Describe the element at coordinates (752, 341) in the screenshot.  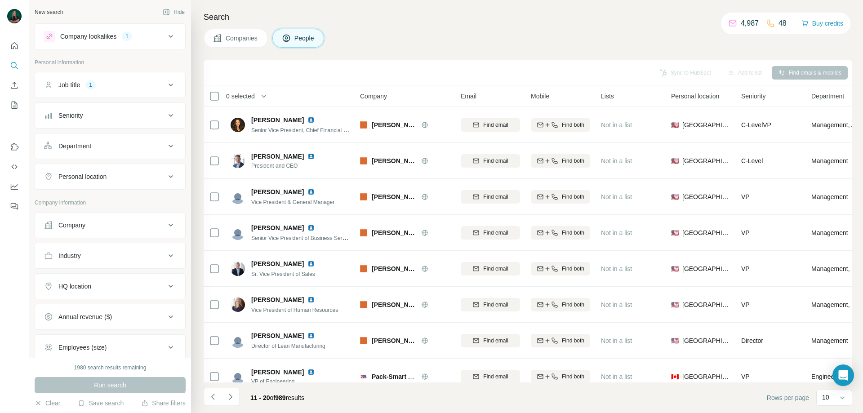
I see `span: Director` at that location.